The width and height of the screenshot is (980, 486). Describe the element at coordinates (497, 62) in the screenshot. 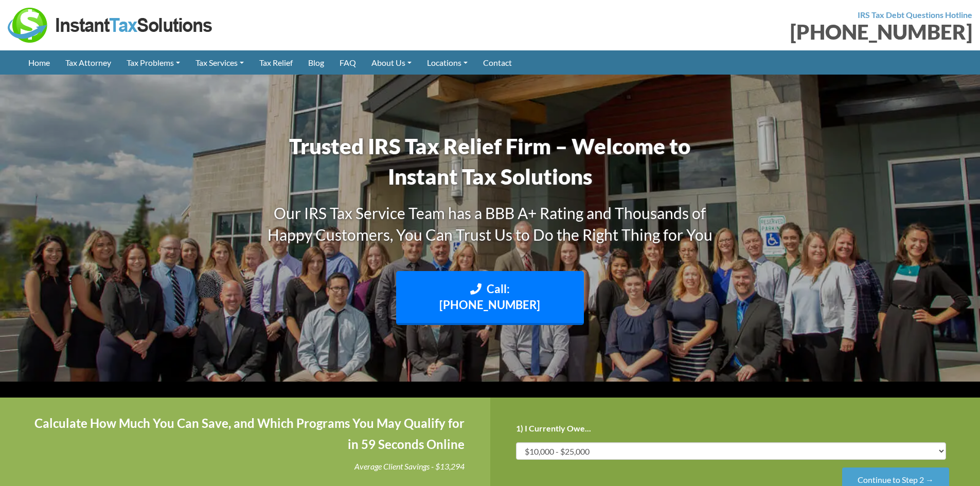

I see `a: Contact` at that location.